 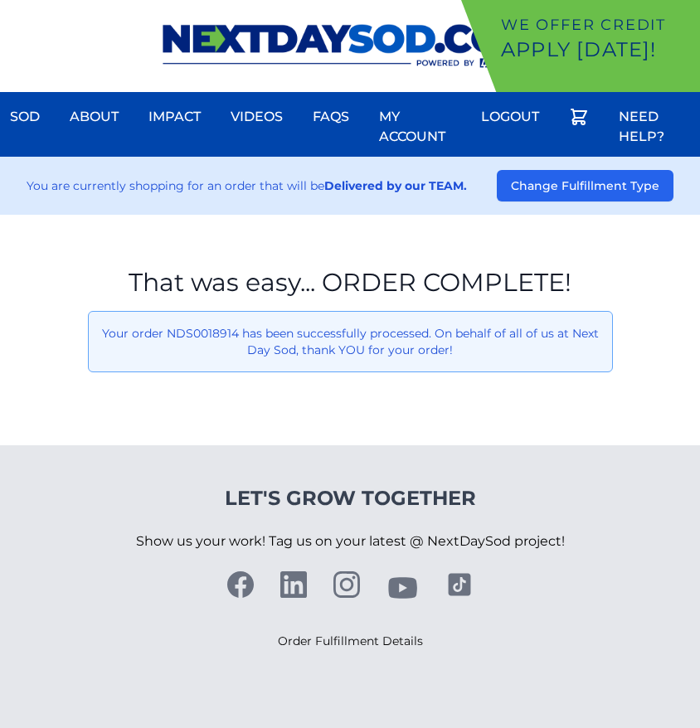 What do you see at coordinates (350, 641) in the screenshot?
I see `a: Order Fulfillment Details` at bounding box center [350, 641].